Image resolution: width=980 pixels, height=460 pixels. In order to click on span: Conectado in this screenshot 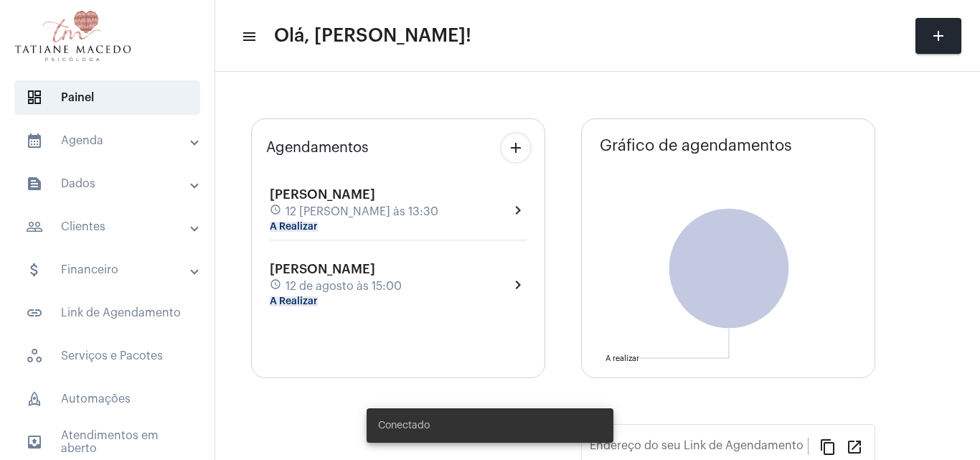, I will do `click(404, 425)`.